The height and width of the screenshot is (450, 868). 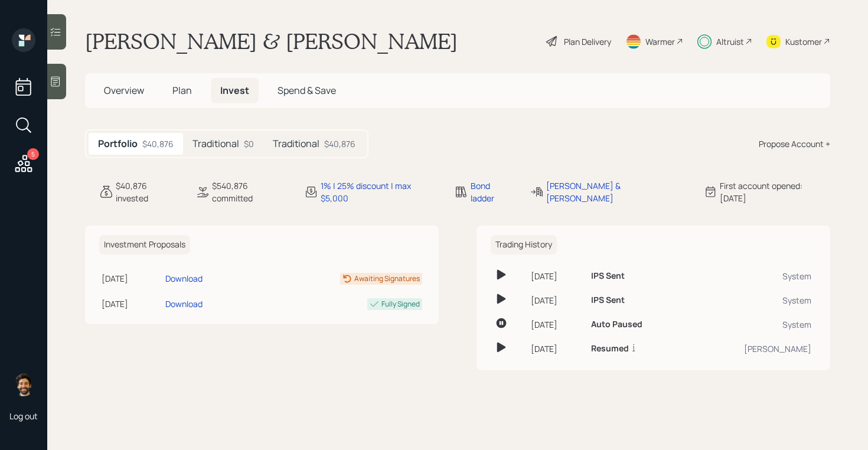 I want to click on div: $40,876 invested, so click(x=148, y=192).